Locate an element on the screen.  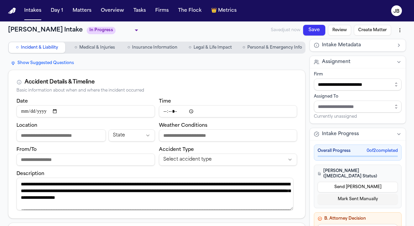
span: 0 of 2 completed is located at coordinates (382, 151).